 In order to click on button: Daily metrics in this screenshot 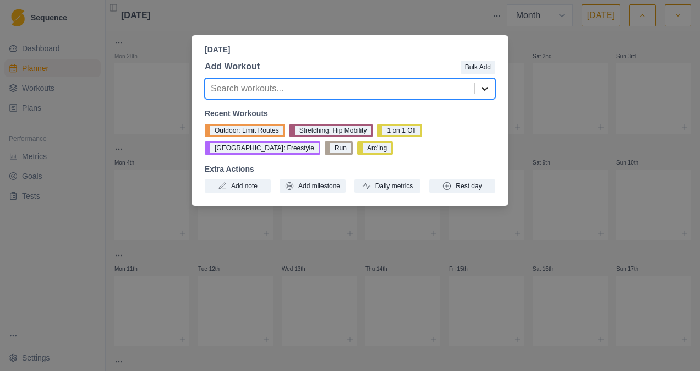, I will do `click(388, 186)`.